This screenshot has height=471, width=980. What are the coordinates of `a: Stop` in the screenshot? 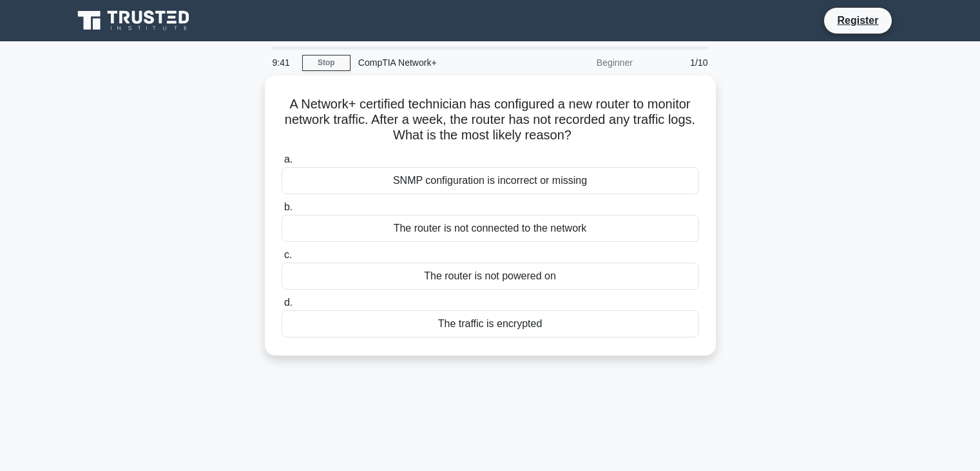 It's located at (326, 62).